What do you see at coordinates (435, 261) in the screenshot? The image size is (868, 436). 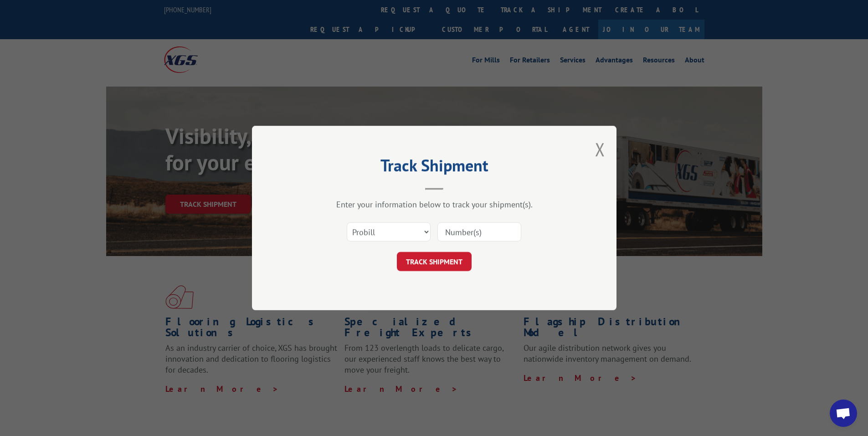 I see `button: TRACK SHIPMENT` at bounding box center [435, 261].